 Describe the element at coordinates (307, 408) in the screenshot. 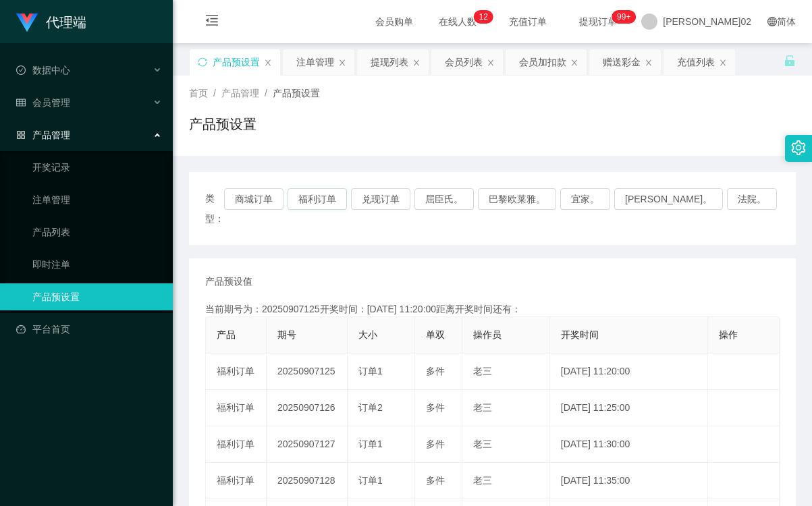

I see `td: 20250907126` at that location.